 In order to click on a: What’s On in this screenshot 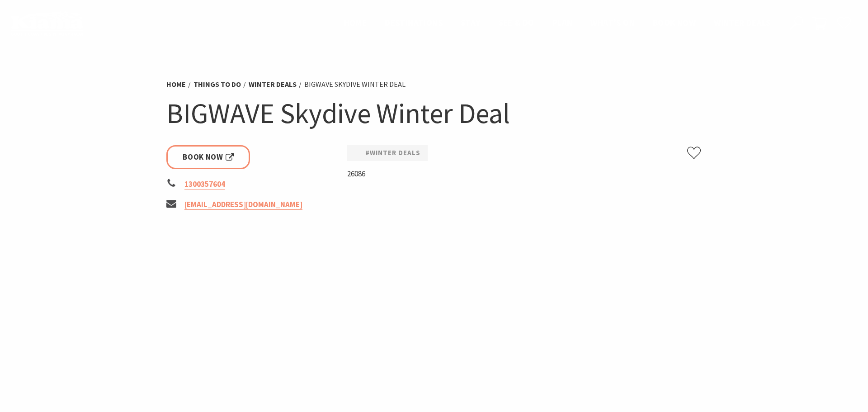, I will do `click(613, 23)`.